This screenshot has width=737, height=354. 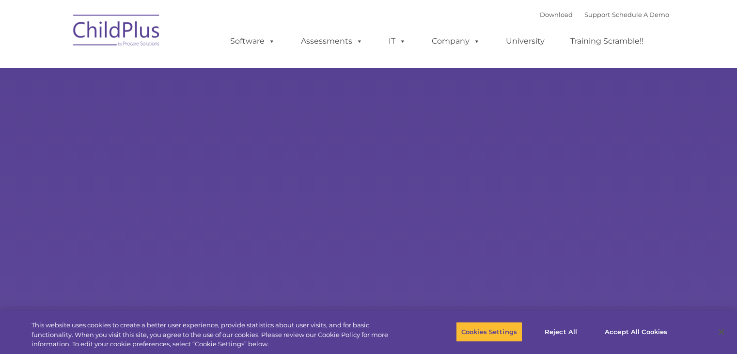 I want to click on a: Download, so click(x=556, y=15).